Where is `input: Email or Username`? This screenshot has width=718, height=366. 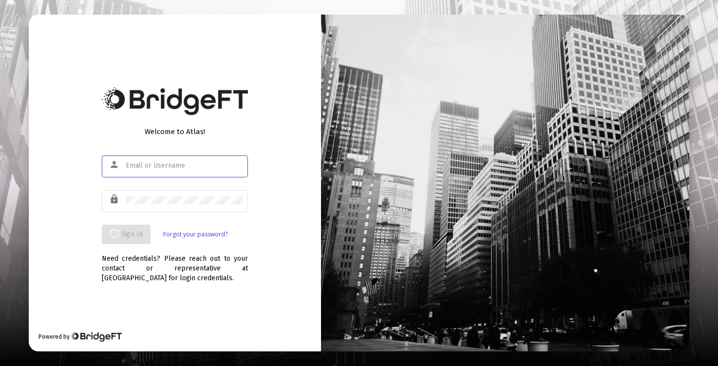 input: Email or Username is located at coordinates (184, 166).